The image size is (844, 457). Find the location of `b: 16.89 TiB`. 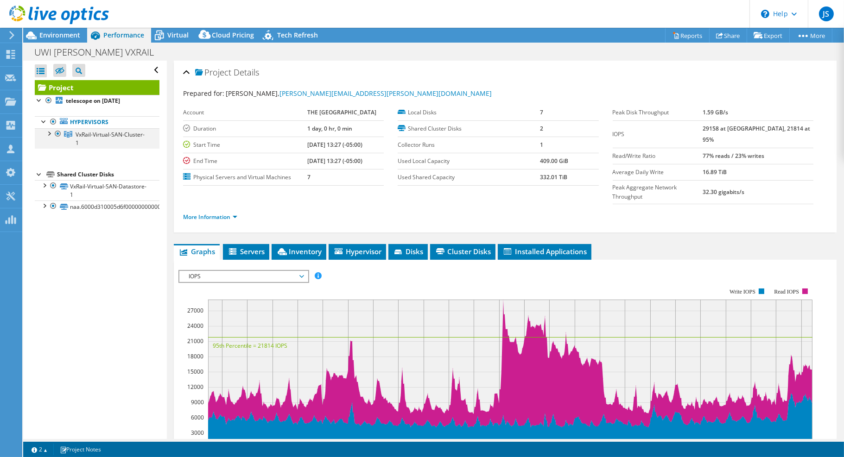

b: 16.89 TiB is located at coordinates (714, 172).